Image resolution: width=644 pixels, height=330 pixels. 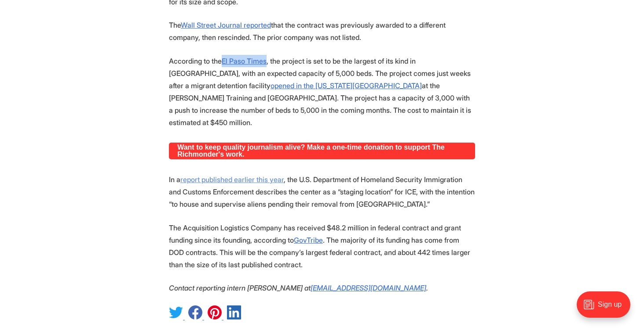 I want to click on a: Want to keep quality journalism alive? Make a one-time donation to support The Richmonder's work., so click(x=322, y=151).